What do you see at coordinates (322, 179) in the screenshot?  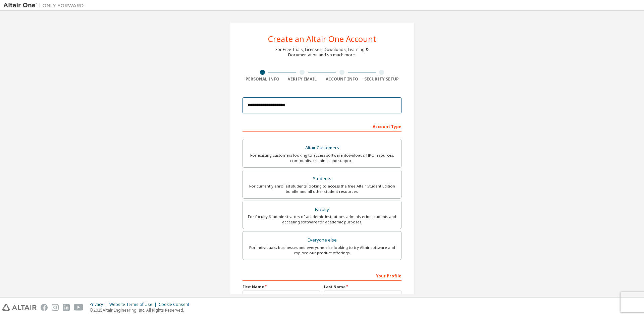 I see `div: Students` at bounding box center [322, 179].